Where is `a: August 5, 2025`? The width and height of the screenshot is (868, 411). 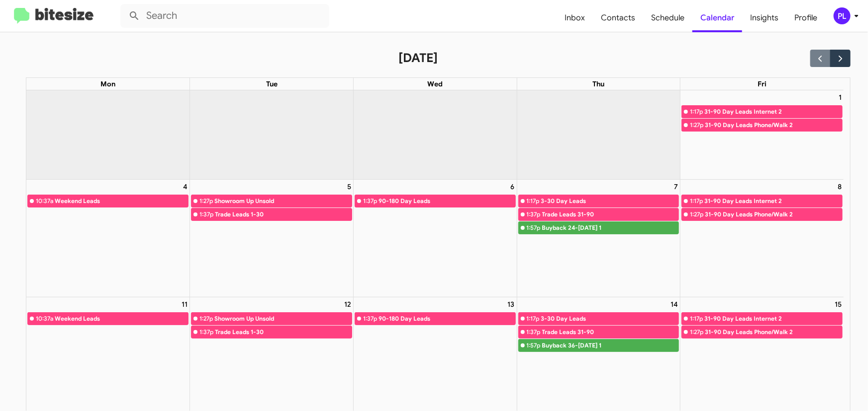 a: August 5, 2025 is located at coordinates (349, 187).